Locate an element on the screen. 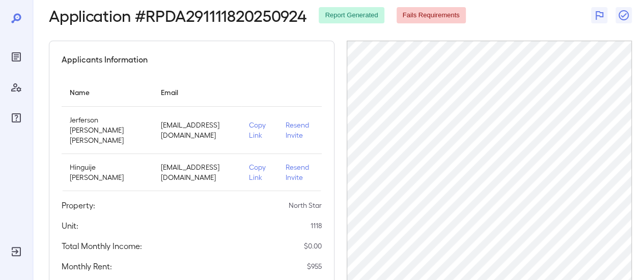  table: simple table is located at coordinates (192, 134).